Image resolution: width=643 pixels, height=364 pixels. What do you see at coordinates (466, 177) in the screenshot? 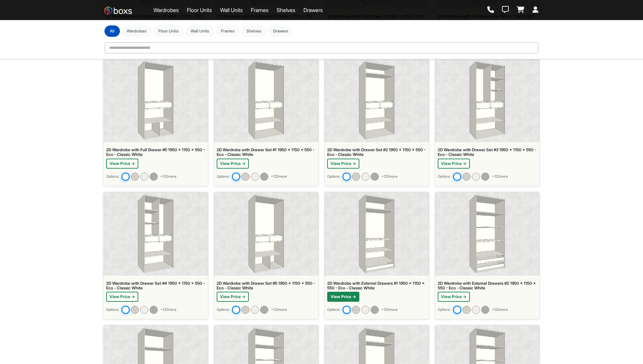
I see `img: 2D Wardrobe with Drawer Set #3 1950 x 1150 x 550 - Prime - Linen` at bounding box center [466, 177].